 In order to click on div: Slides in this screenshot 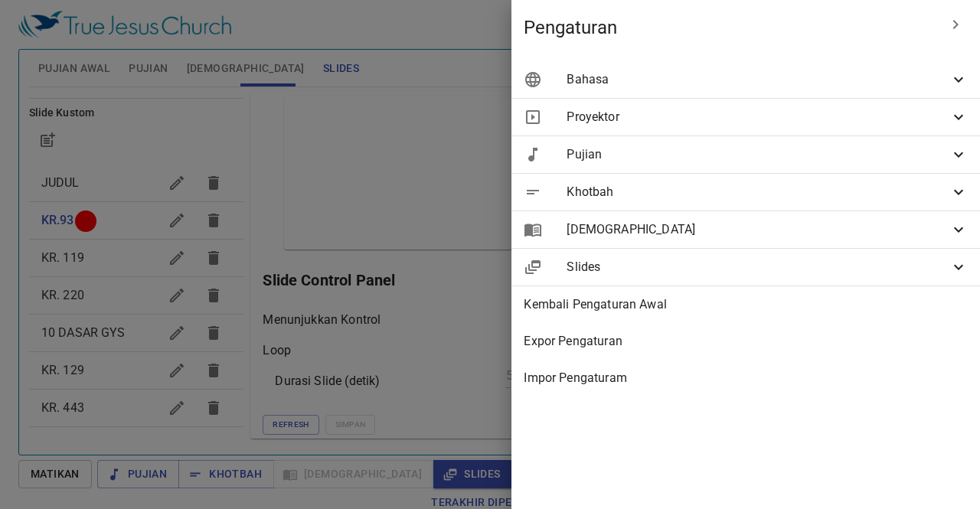, I will do `click(746, 267)`.